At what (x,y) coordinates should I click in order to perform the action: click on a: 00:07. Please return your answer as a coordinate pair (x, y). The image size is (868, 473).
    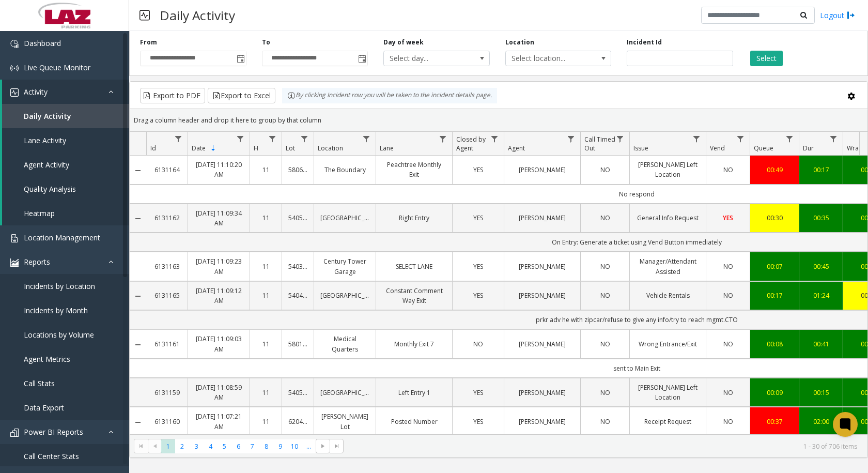
    Looking at the image, I should click on (774, 267).